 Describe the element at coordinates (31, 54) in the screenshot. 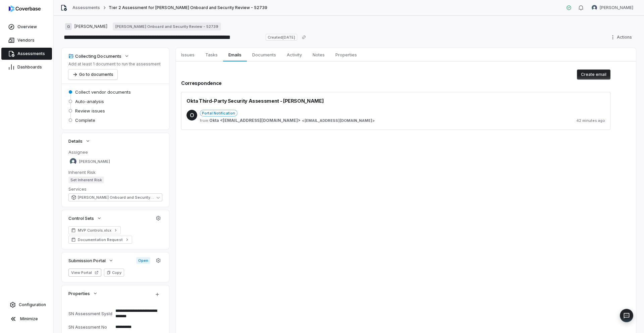

I see `span: Assessments` at that location.